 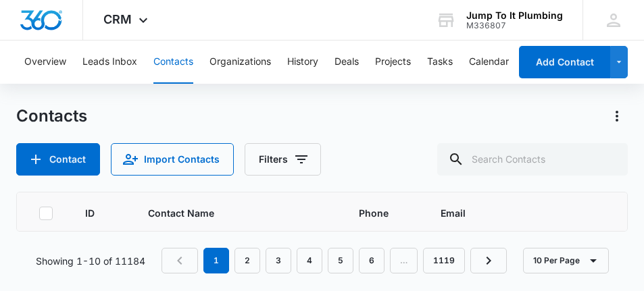 What do you see at coordinates (340, 261) in the screenshot?
I see `a: Page 5` at bounding box center [340, 261].